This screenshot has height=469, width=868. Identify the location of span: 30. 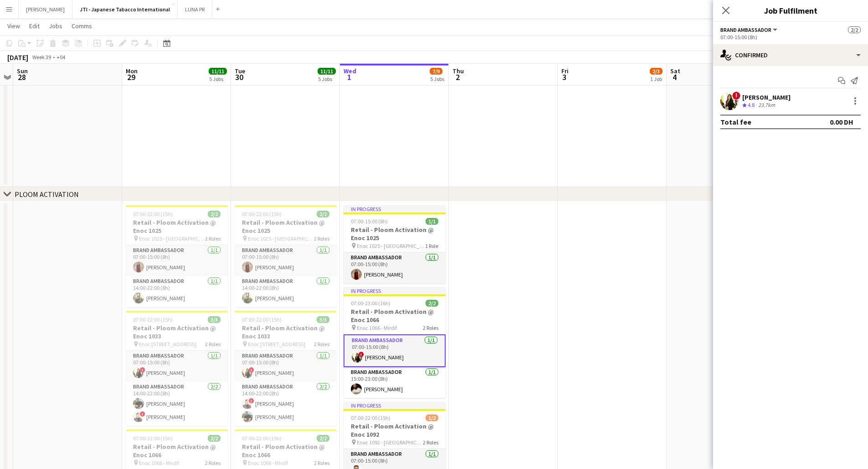
(239, 77).